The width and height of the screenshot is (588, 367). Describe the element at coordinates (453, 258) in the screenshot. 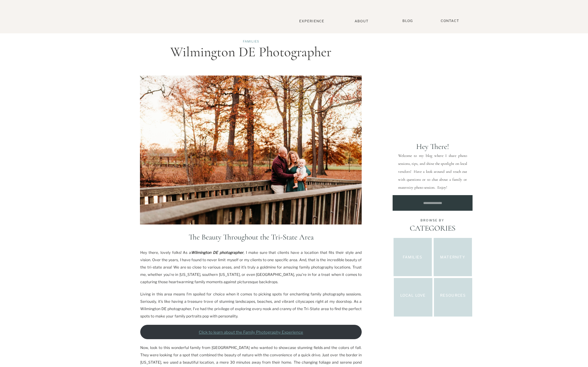

I see `p: Maternity` at that location.